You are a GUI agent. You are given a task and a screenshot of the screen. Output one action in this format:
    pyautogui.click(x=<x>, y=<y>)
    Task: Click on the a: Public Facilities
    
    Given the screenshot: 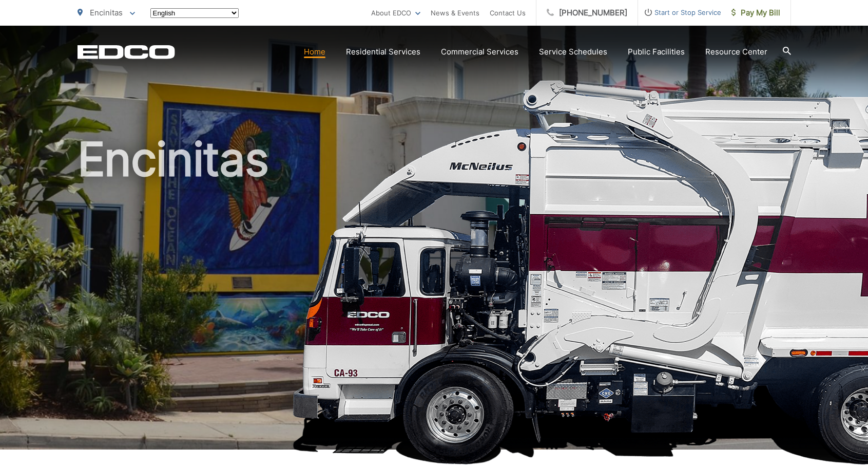 What is the action you would take?
    pyautogui.click(x=656, y=52)
    